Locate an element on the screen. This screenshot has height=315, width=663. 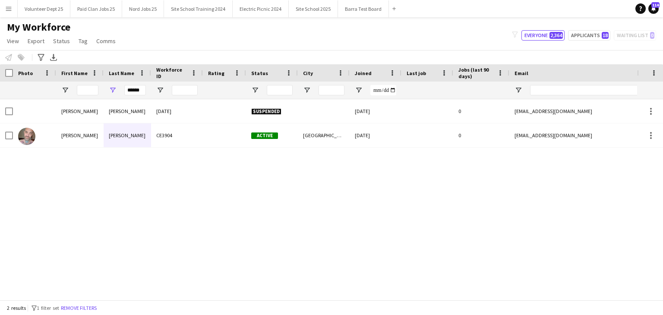
span: Comms is located at coordinates (106, 41).